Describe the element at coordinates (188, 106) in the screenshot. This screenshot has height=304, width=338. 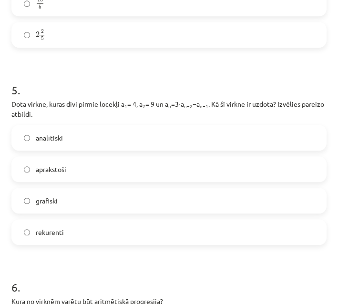
I see `sub: n−2` at that location.